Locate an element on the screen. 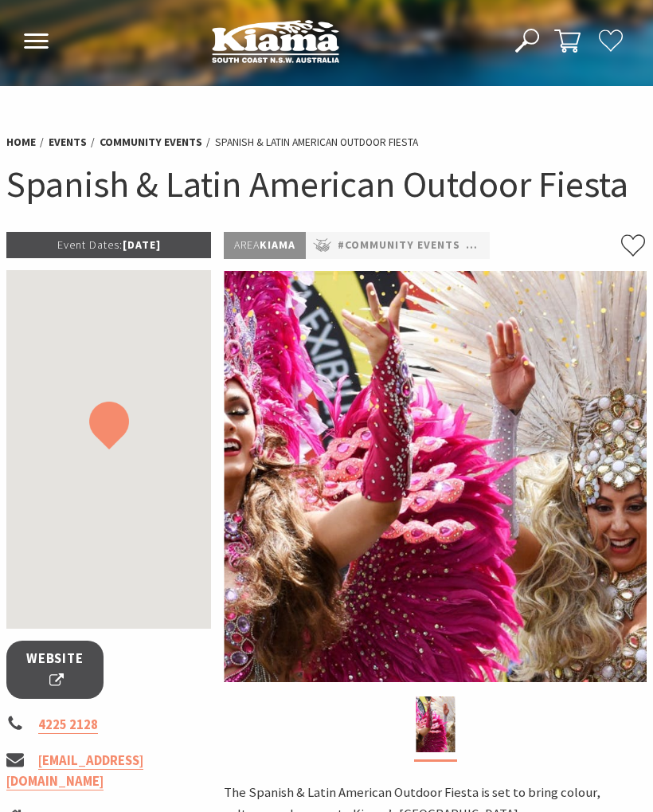 This screenshot has height=812, width=653. span: Website is located at coordinates (55, 669).